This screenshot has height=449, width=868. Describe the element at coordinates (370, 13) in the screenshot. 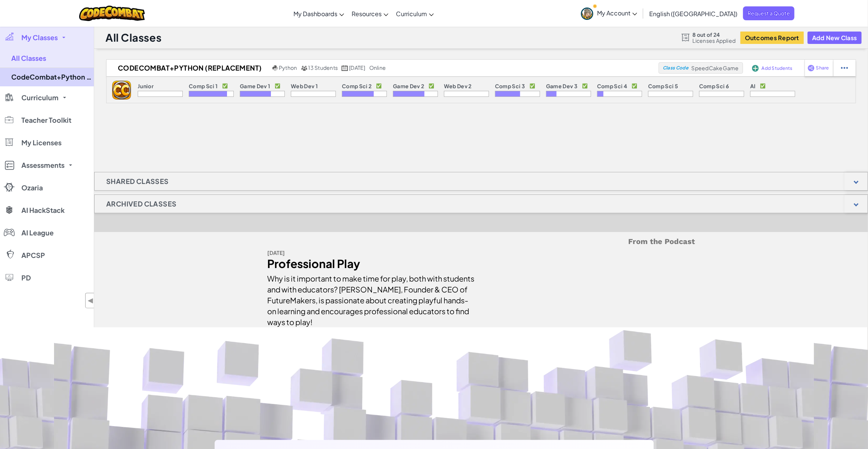

I see `a: Resources` at that location.